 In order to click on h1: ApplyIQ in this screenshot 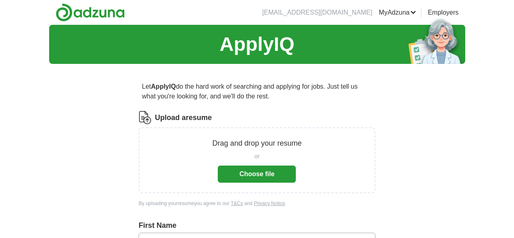, I will do `click(257, 44)`.